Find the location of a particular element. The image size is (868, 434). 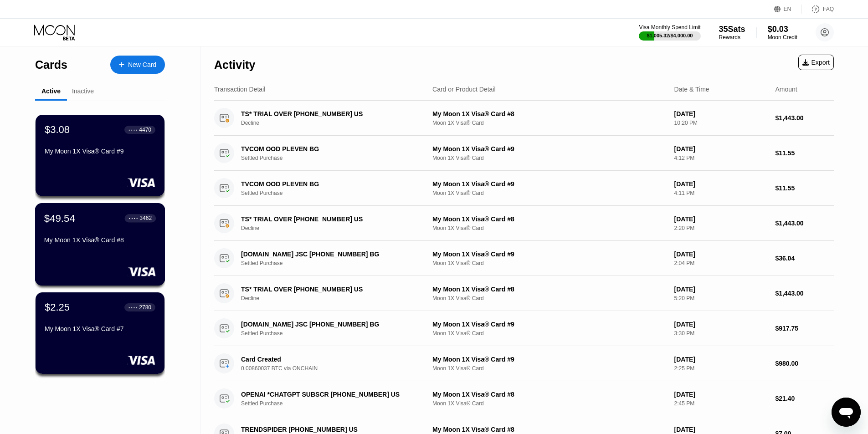

div: 5:20 PM is located at coordinates (721, 298).